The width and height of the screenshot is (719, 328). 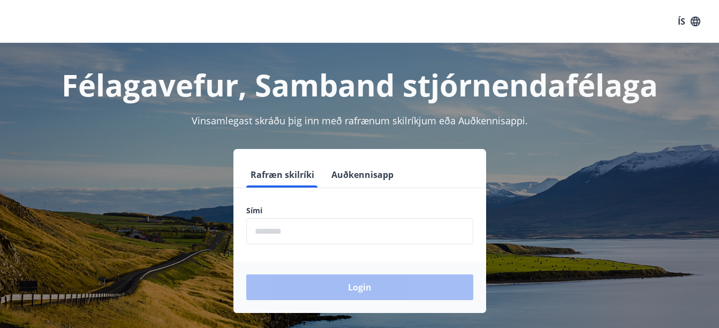 I want to click on button: ÍS, so click(x=689, y=21).